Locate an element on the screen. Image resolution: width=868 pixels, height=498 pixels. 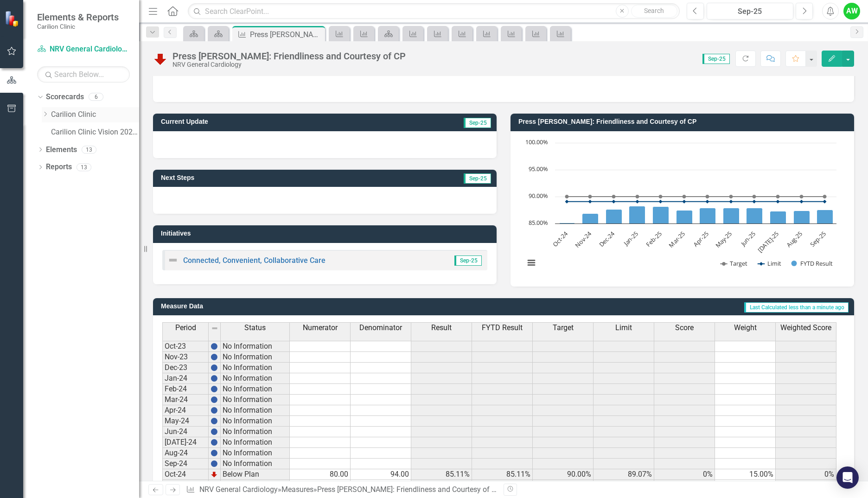
img: Below Plan is located at coordinates (160, 59).